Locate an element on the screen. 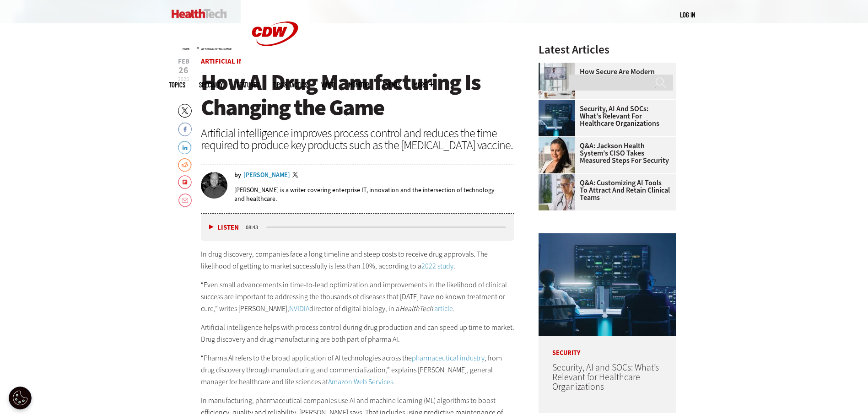  div: User menu is located at coordinates (688, 15).